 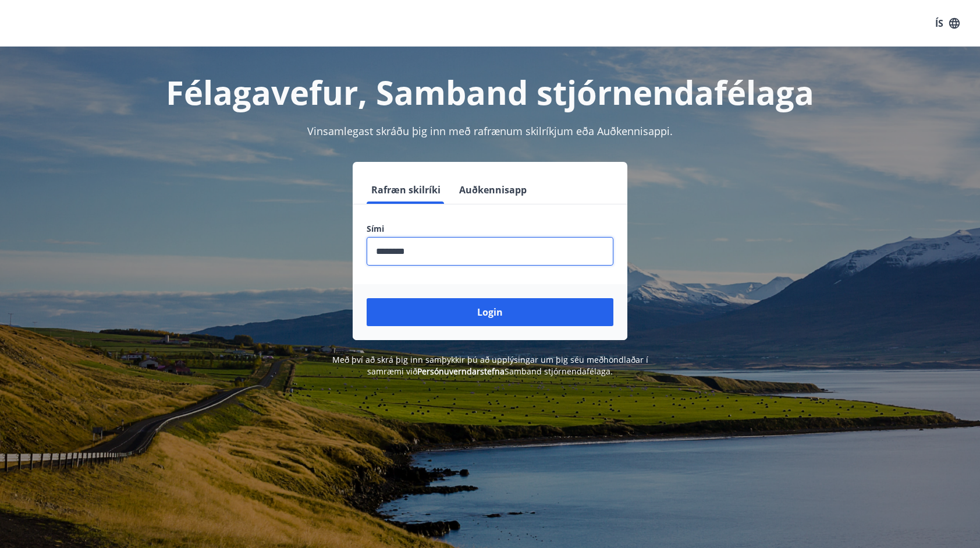 What do you see at coordinates (490, 92) in the screenshot?
I see `h1: Félagavefur, Samband stjórnendafélaga` at bounding box center [490, 92].